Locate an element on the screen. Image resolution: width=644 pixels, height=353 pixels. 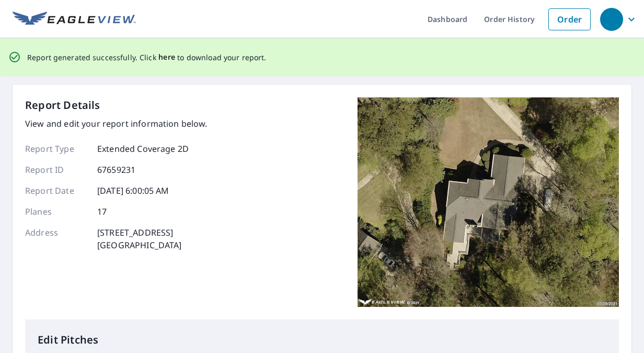
p: Planes is located at coordinates (57, 212).